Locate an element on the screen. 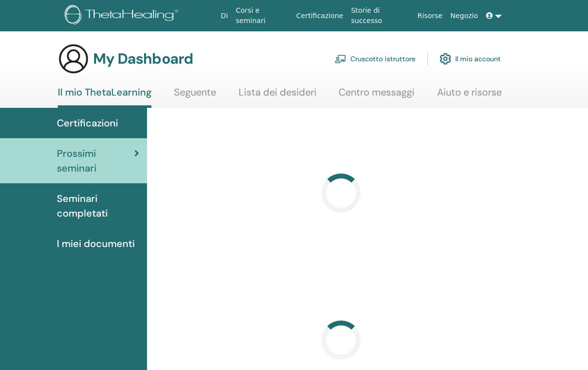 This screenshot has height=370, width=588. span: Certificazioni is located at coordinates (87, 123).